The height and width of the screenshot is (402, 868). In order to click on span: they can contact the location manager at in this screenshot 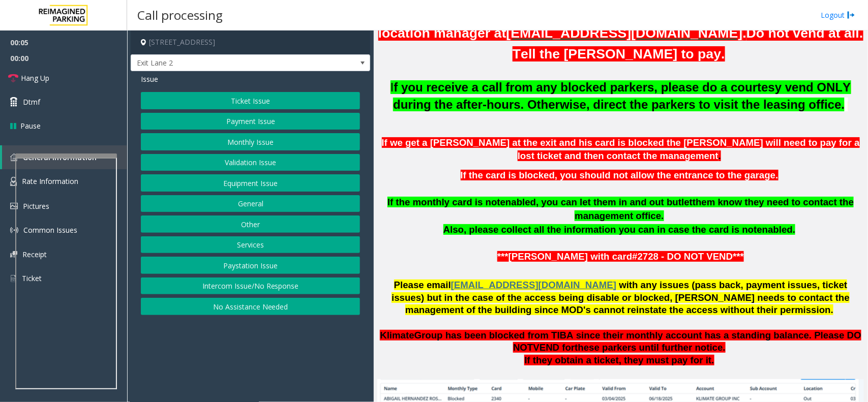, I will do `click(618, 22)`.